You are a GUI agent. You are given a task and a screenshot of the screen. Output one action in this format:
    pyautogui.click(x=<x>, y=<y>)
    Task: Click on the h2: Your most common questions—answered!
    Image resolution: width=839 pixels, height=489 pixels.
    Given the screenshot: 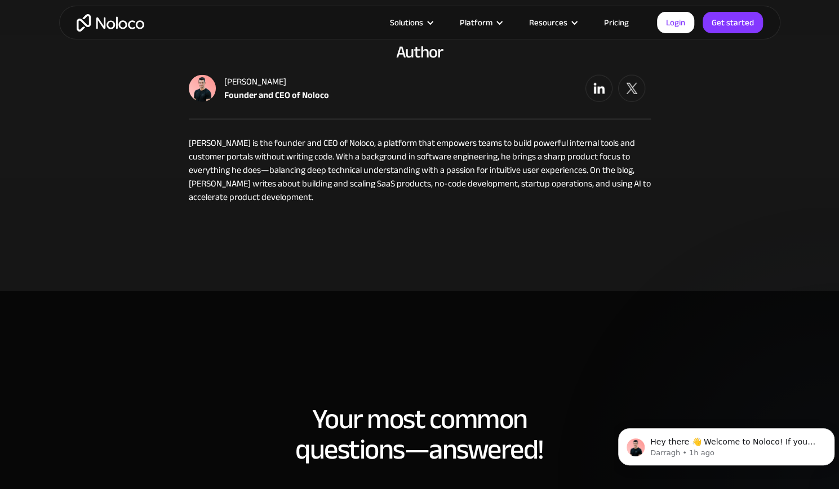 What is the action you would take?
    pyautogui.click(x=420, y=434)
    